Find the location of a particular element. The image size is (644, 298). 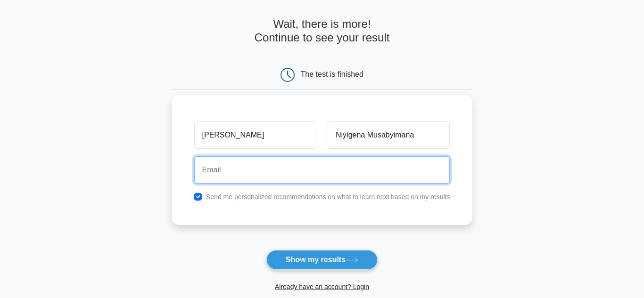

input: First name is located at coordinates (255, 135).